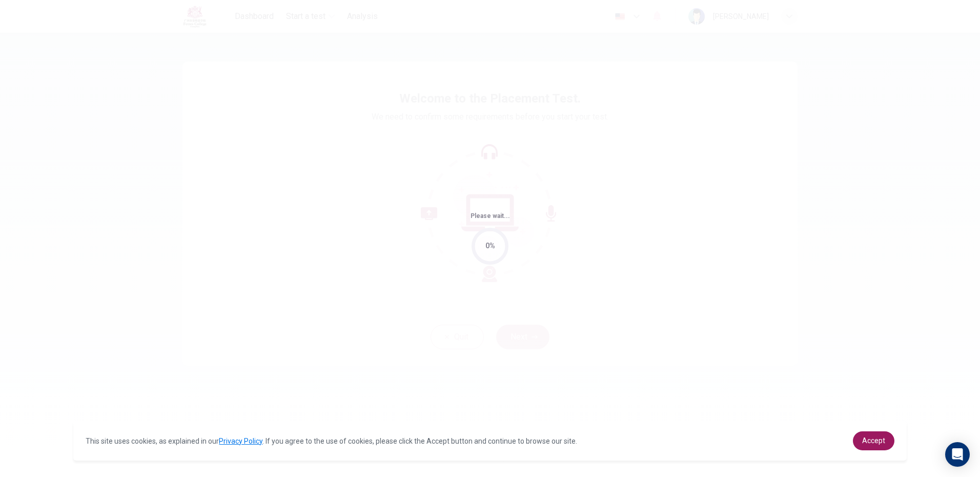 This screenshot has width=980, height=477. Describe the element at coordinates (490, 440) in the screenshot. I see `div: cookieconsent` at that location.